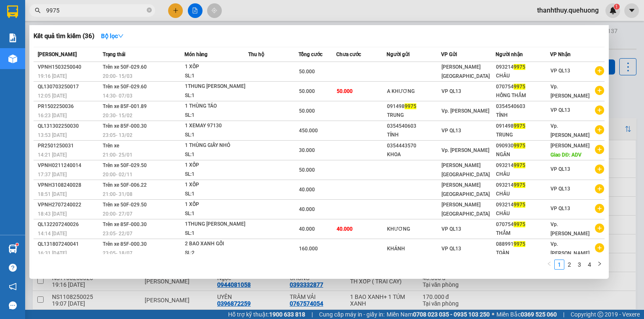 Image resolution: width=644 pixels, height=319 pixels. Describe the element at coordinates (414, 154) in the screenshot. I see `div: KHOA` at that location.